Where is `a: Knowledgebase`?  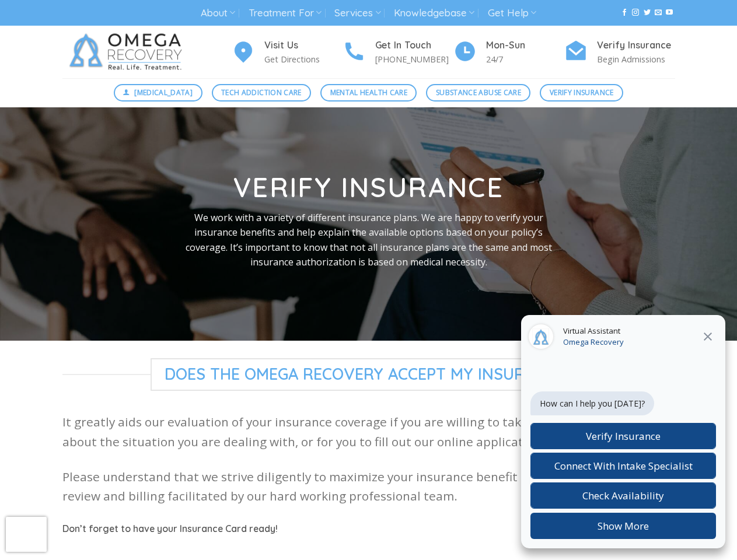 a: Knowledgebase is located at coordinates (434, 13).